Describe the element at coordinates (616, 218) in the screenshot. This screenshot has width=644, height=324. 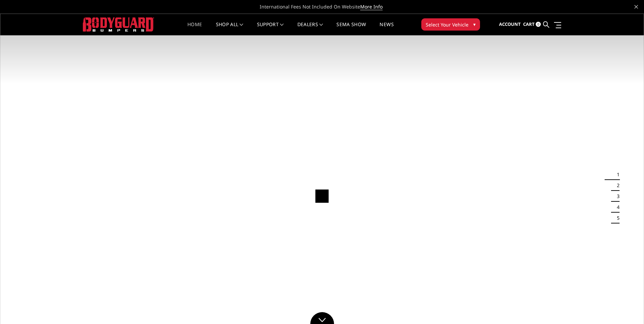
I see `button: 5 of 5` at that location.